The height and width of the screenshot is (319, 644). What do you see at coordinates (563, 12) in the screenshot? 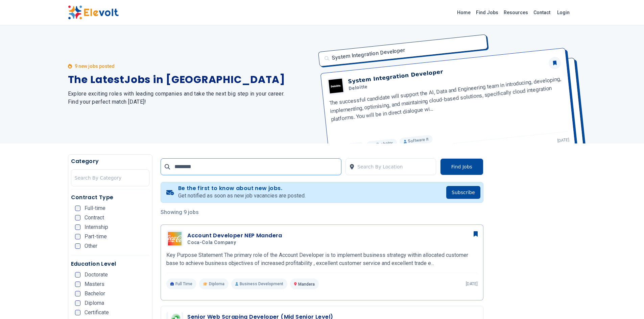
I see `a: Login` at bounding box center [563, 12].